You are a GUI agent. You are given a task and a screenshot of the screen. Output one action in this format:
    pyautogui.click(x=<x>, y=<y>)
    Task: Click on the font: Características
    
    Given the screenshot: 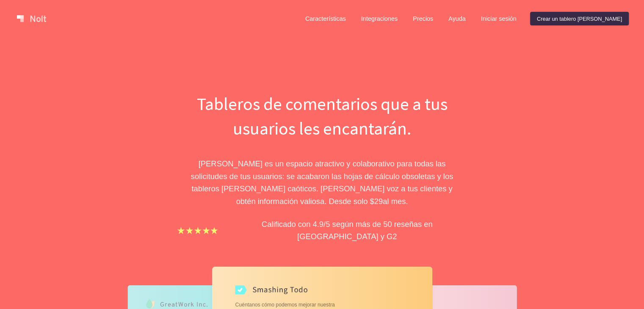 What is the action you would take?
    pyautogui.click(x=326, y=19)
    